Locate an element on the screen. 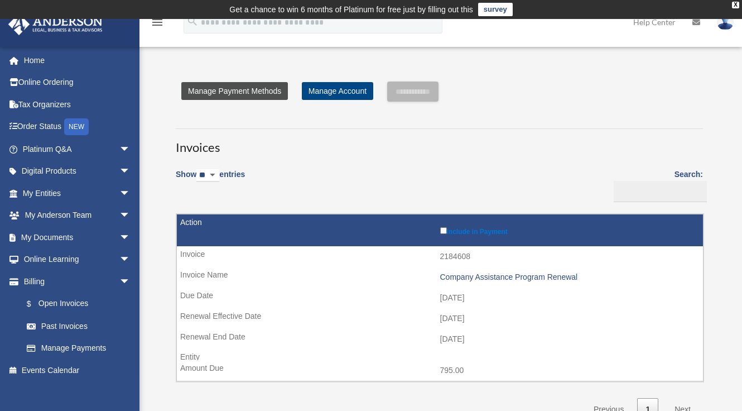  a: Manage Account is located at coordinates (337, 91).